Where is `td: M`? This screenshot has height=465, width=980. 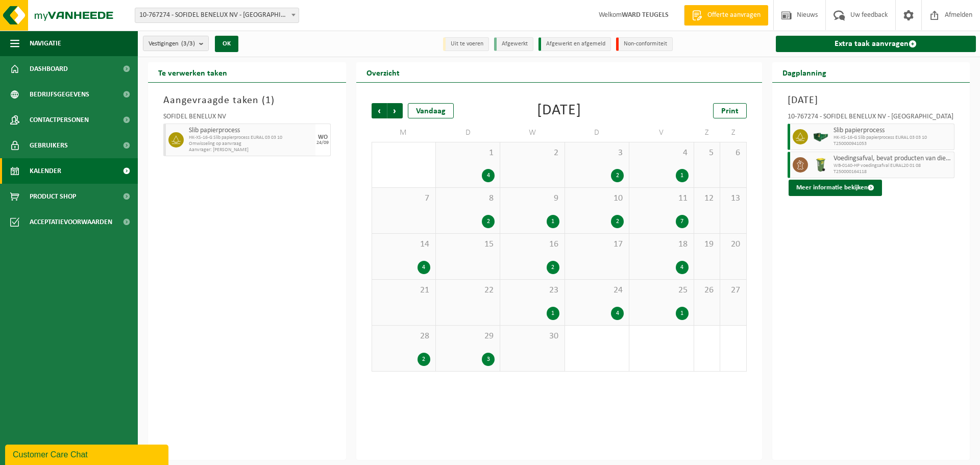
td: M is located at coordinates (404, 133).